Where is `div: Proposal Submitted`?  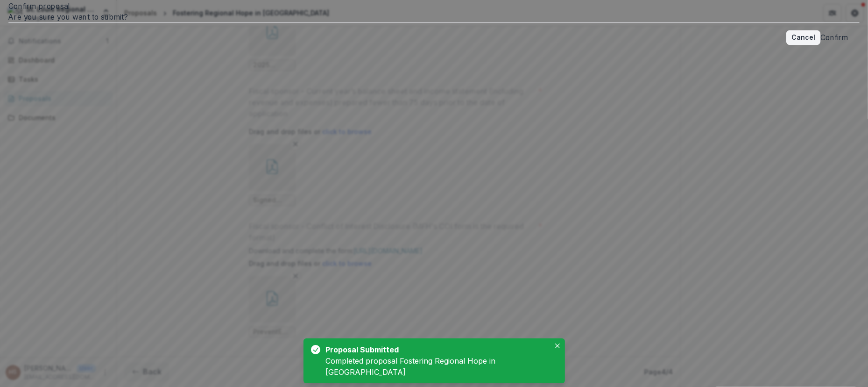
div: Proposal Submitted is located at coordinates (436, 349).